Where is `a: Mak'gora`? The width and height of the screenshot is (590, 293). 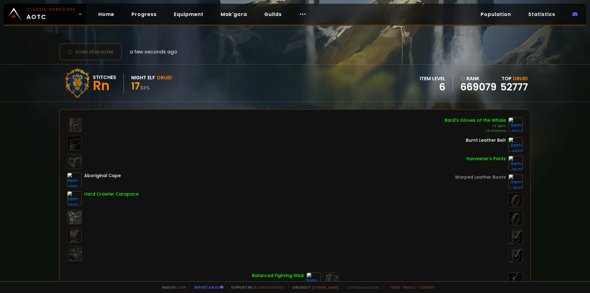 a: Mak'gora is located at coordinates (234, 14).